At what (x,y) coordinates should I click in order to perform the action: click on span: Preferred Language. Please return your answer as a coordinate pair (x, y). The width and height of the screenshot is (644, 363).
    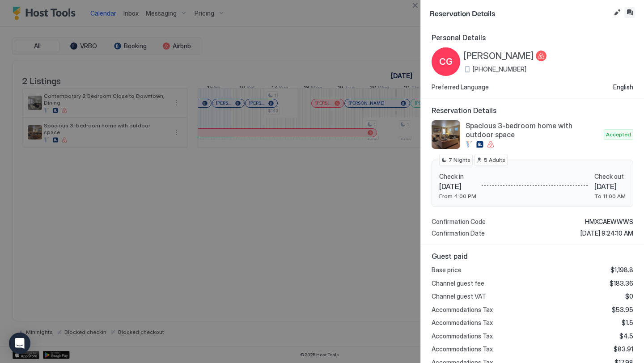
    Looking at the image, I should click on (460, 87).